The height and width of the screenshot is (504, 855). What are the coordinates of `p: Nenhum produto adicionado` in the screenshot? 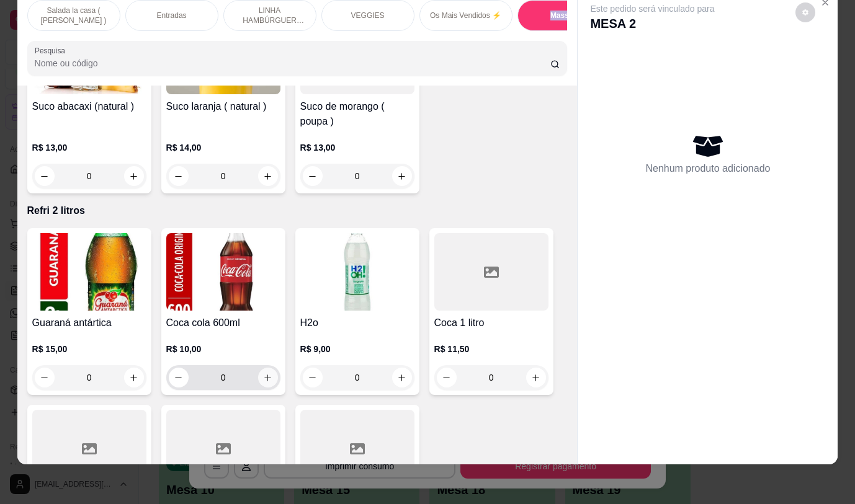 It's located at (707, 169).